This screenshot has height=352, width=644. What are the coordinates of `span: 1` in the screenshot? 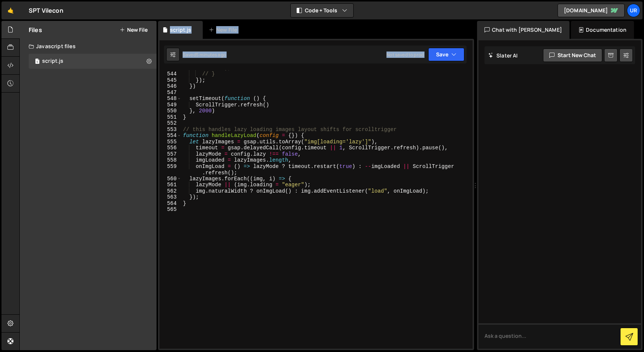 It's located at (38, 62).